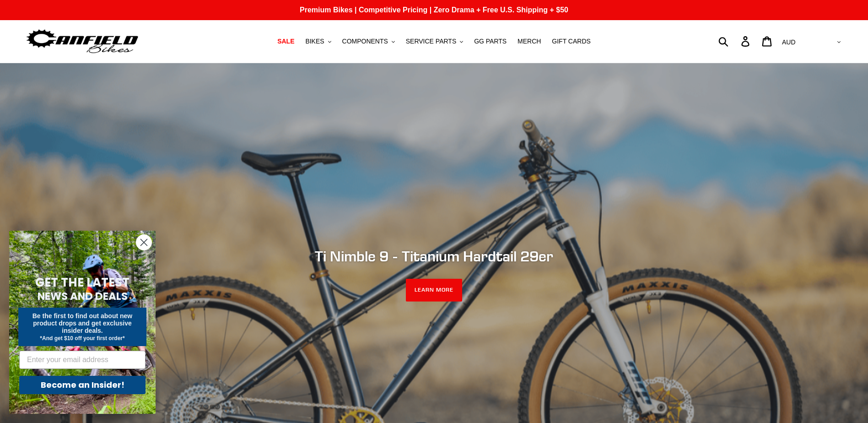 The width and height of the screenshot is (868, 423). I want to click on button: COMPONENTS, so click(368, 41).